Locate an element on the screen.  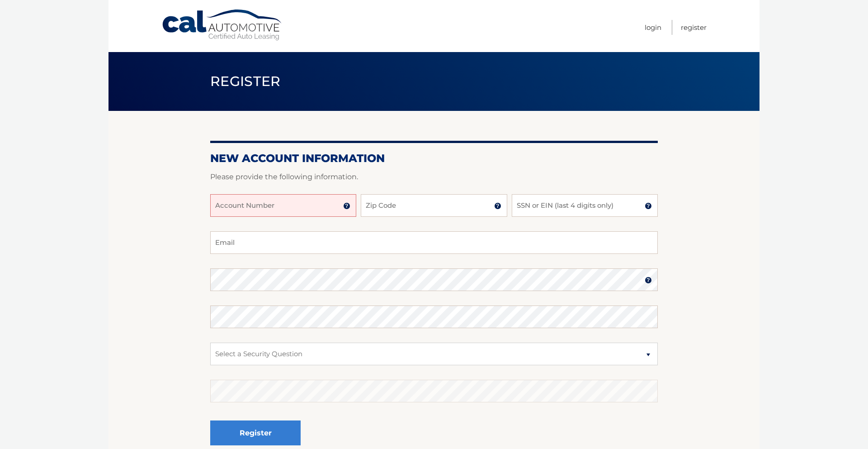
p: Please provide the following information. is located at coordinates (434, 177).